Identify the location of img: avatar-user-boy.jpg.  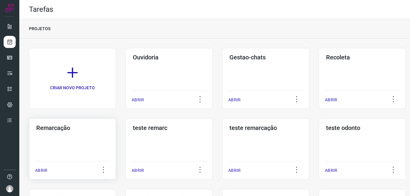
(10, 189).